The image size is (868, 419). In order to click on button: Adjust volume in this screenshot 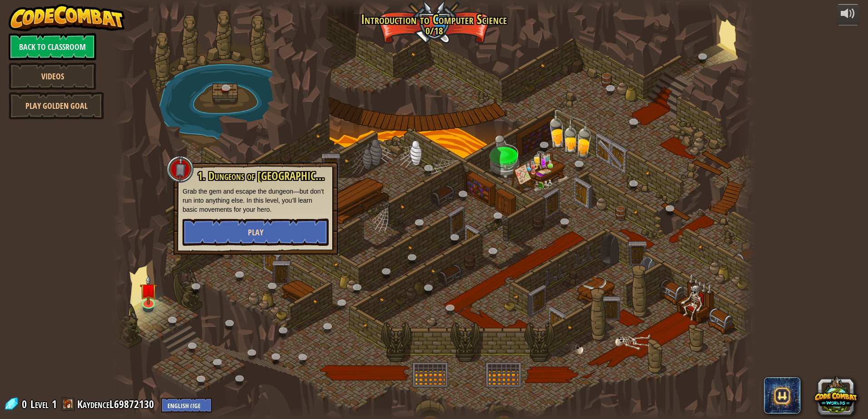, I will do `click(848, 14)`.